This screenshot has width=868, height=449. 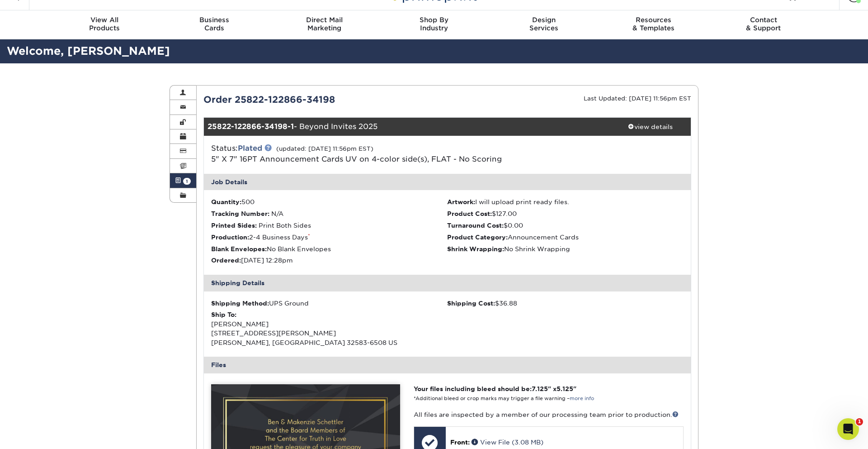 What do you see at coordinates (507, 442) in the screenshot?
I see `a: View File (3.08 MB)` at bounding box center [507, 442].